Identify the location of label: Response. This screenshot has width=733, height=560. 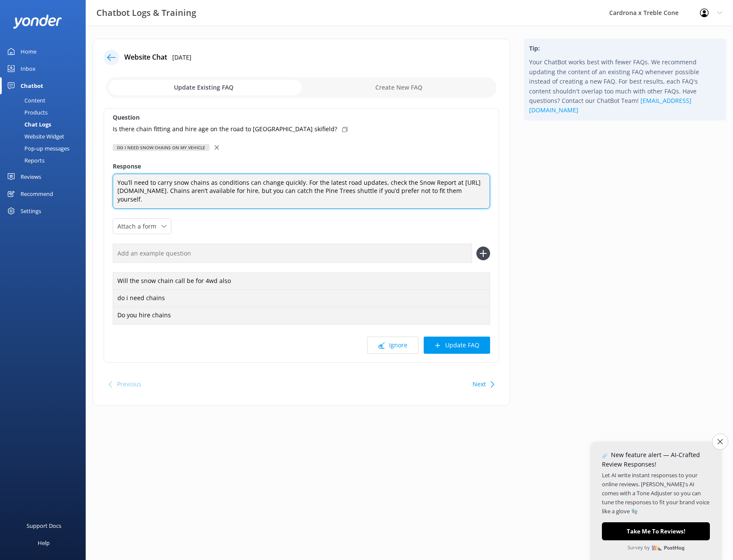
(301, 166).